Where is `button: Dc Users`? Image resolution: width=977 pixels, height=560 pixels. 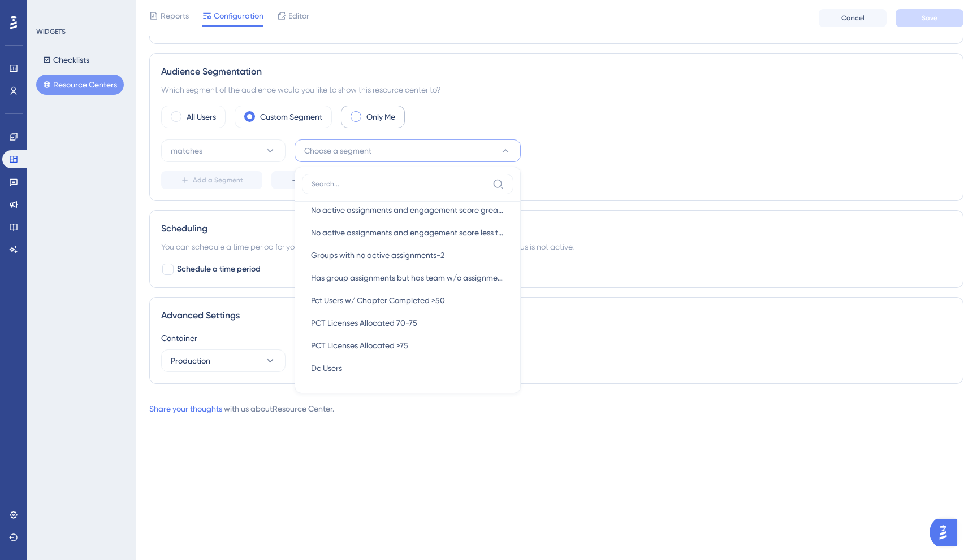
button: Dc Users is located at coordinates (408, 368).